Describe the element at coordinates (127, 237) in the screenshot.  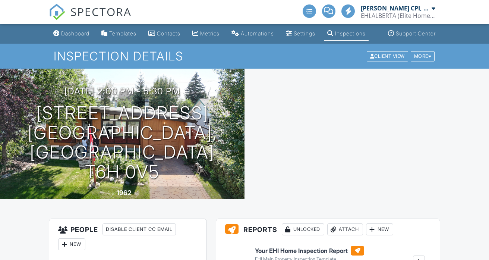
I see `h3: People` at that location.